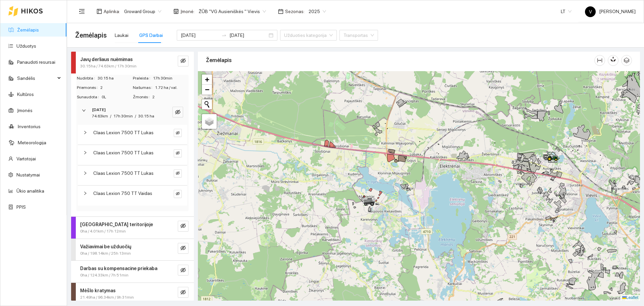 The image size is (644, 306). I want to click on span: close-circle, so click(271, 35).